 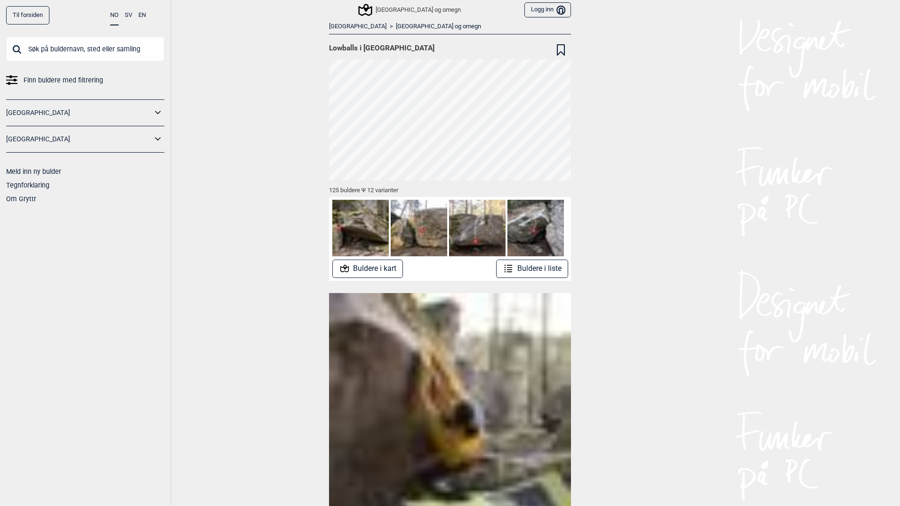 What do you see at coordinates (28, 15) in the screenshot?
I see `a: Til forsiden` at bounding box center [28, 15].